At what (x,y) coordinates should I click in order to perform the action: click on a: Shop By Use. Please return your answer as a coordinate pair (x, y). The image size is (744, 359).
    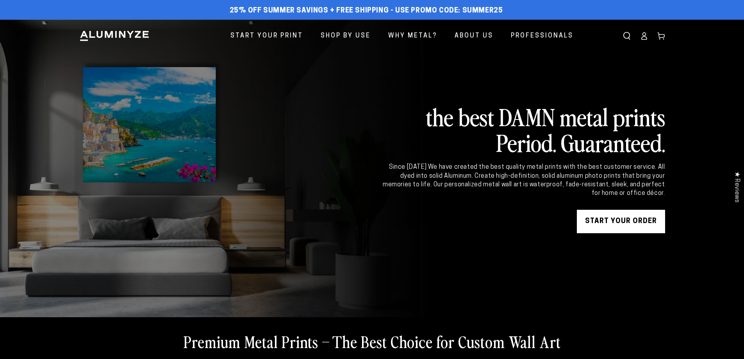
    Looking at the image, I should click on (346, 36).